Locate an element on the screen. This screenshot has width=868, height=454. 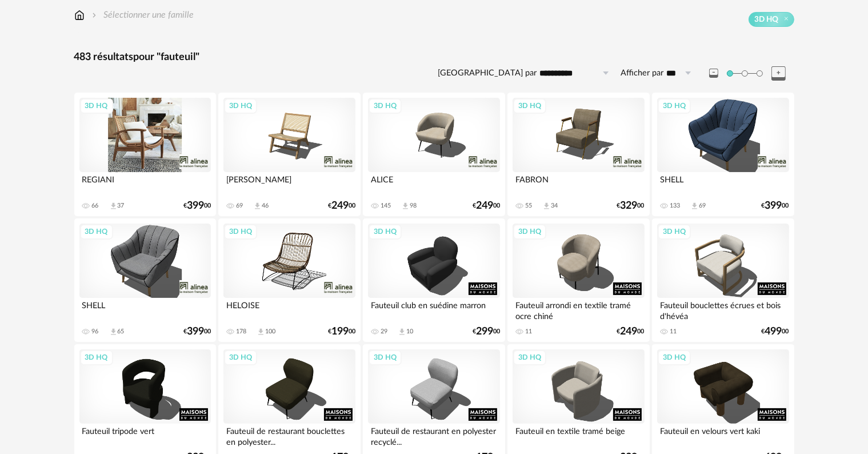
div: Fauteuil en velours vert kaki is located at coordinates (723, 436).